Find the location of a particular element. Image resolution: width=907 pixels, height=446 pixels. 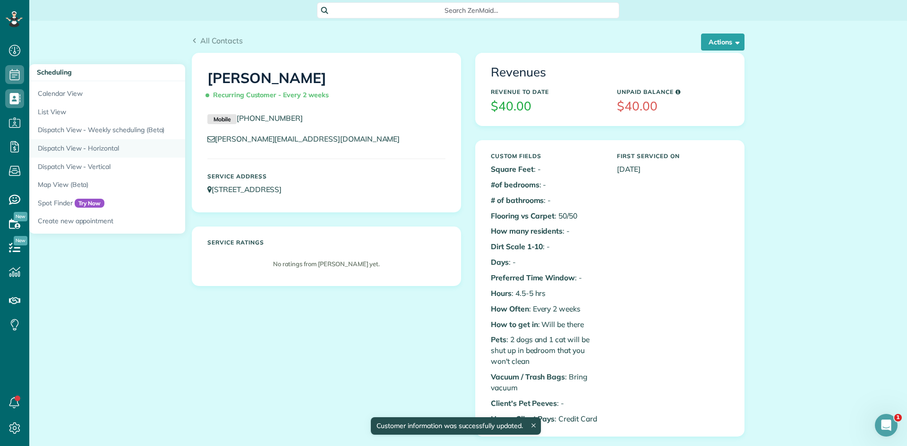

a: Calendar View is located at coordinates (147, 92).